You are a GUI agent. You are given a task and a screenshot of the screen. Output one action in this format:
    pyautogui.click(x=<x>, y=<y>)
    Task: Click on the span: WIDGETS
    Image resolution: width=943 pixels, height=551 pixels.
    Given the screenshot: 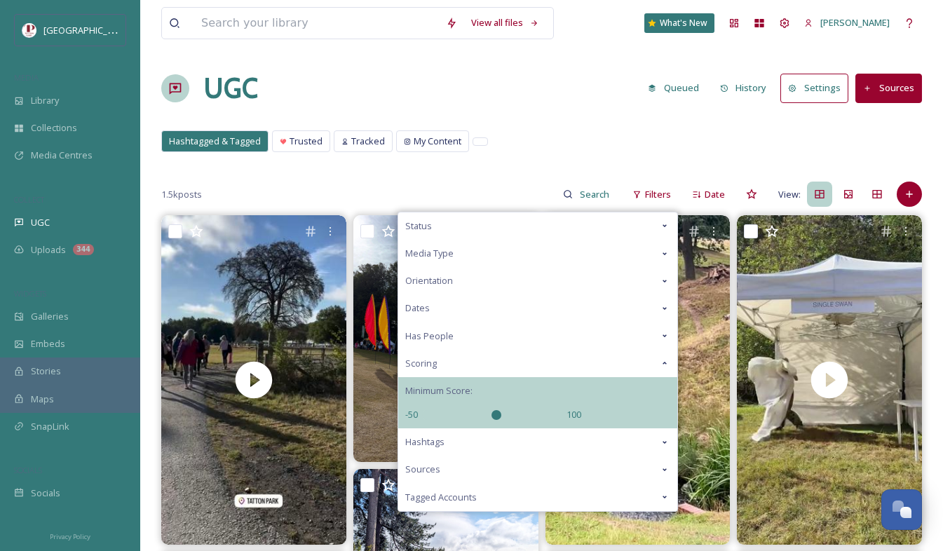 What is the action you would take?
    pyautogui.click(x=30, y=293)
    